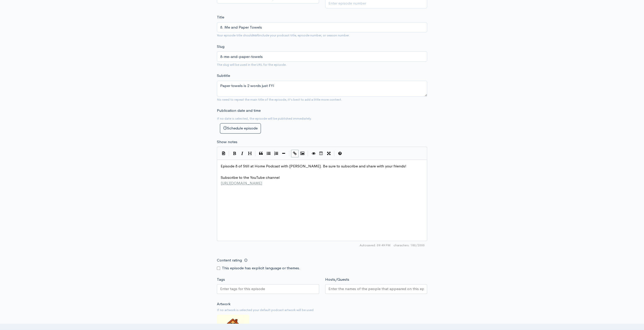 This screenshot has width=644, height=330. What do you see at coordinates (303, 153) in the screenshot?
I see `button: Insert Image` at bounding box center [303, 153].